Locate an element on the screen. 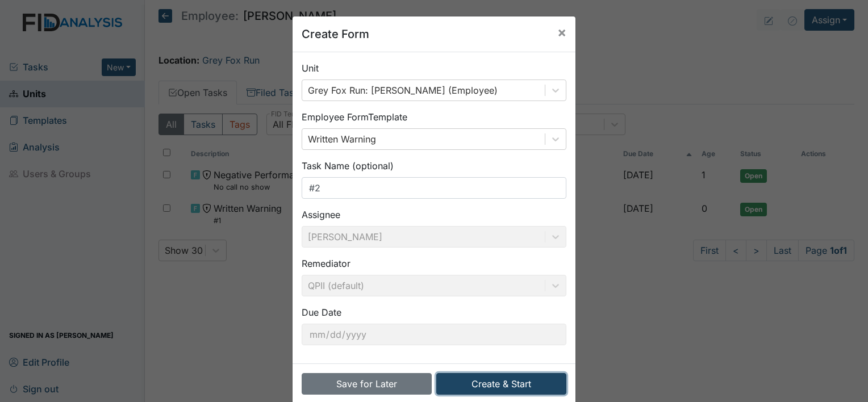 The width and height of the screenshot is (868, 402). label: Due Date is located at coordinates (322, 312).